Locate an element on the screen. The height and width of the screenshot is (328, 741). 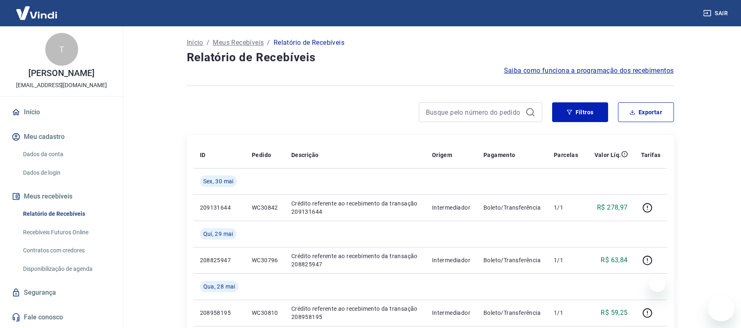
button: Meus recebíveis is located at coordinates (61, 197).